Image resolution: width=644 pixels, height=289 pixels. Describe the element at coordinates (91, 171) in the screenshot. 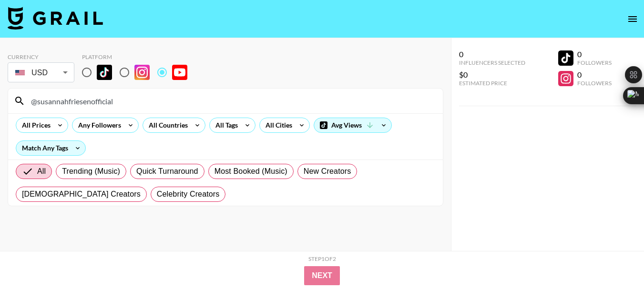

I see `span: Trending (Music)` at that location.